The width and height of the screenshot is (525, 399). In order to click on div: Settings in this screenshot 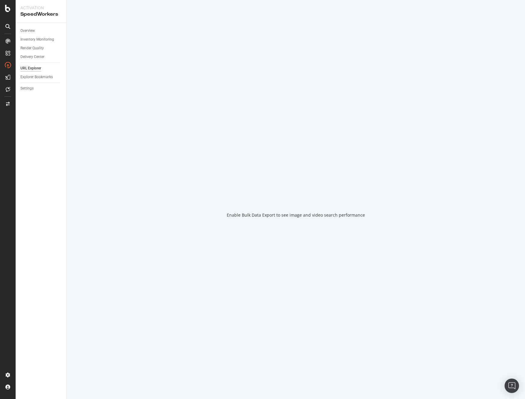, I will do `click(27, 88)`.